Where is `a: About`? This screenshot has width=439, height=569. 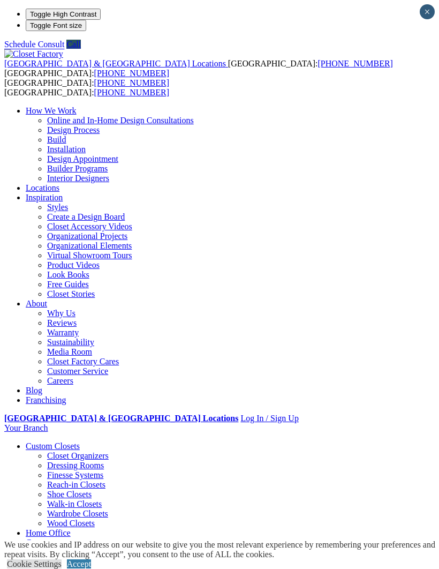
a: About is located at coordinates (36, 303).